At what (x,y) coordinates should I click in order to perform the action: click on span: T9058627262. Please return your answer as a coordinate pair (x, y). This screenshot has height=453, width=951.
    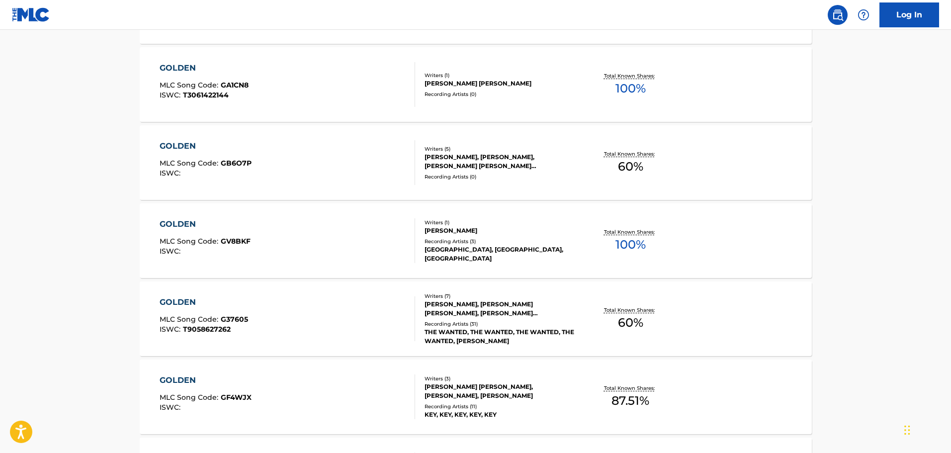
    Looking at the image, I should click on (207, 329).